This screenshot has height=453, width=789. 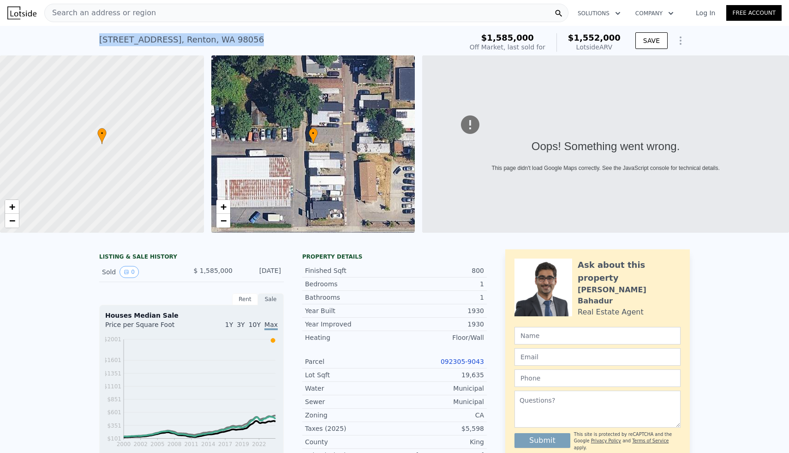 I want to click on span: 1Y, so click(x=229, y=324).